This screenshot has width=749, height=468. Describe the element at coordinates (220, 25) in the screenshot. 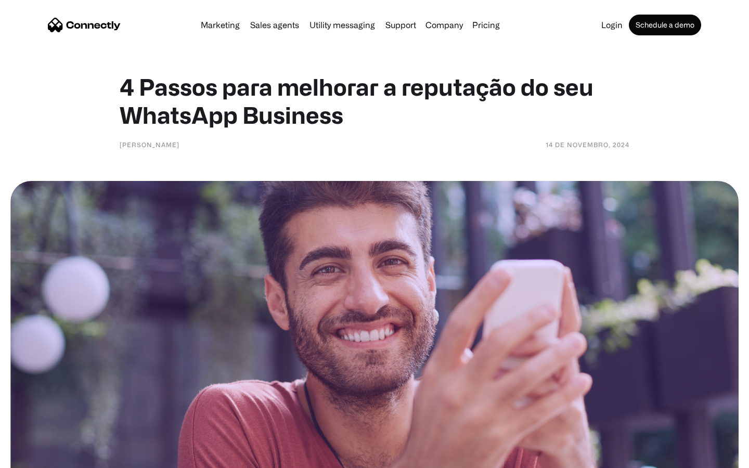

I see `a: Marketing` at that location.